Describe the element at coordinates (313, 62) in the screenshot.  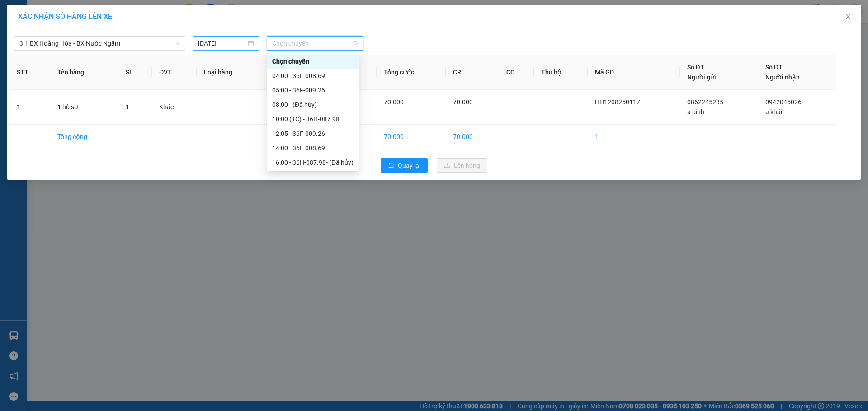
I see `div: Chọn chuyến` at that location.